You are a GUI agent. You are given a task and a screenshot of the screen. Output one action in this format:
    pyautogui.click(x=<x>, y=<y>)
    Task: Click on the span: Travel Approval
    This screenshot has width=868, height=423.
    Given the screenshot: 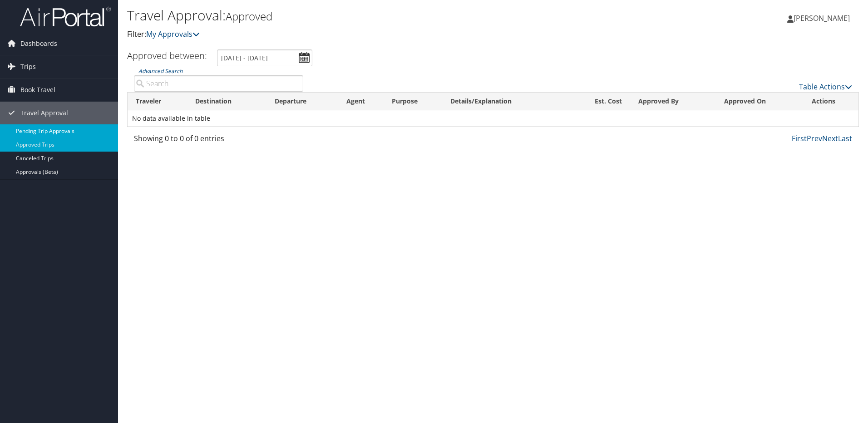 What is the action you would take?
    pyautogui.click(x=44, y=113)
    